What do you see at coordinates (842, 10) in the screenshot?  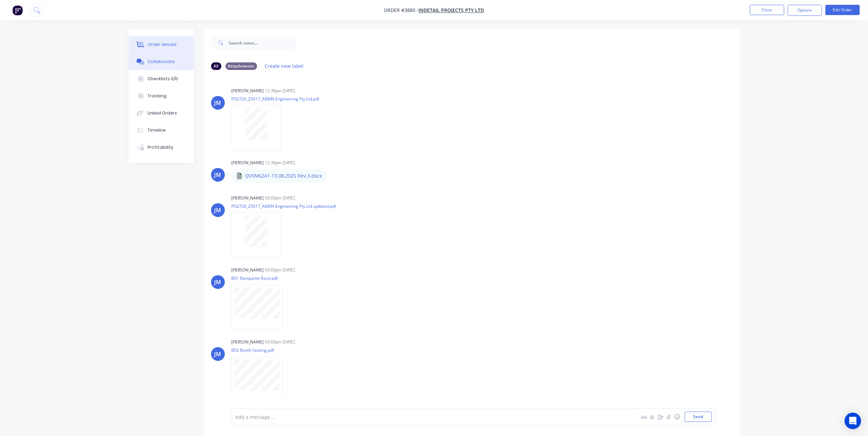 I see `button: Edit Order` at bounding box center [842, 10].